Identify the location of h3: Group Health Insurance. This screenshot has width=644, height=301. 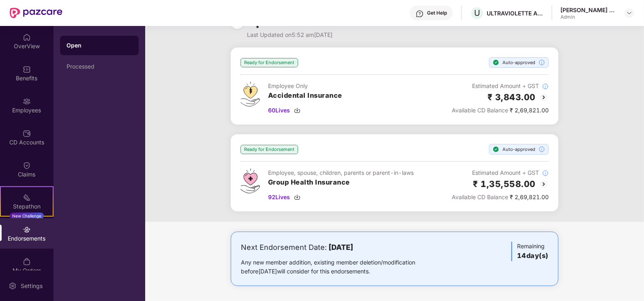
(340, 183).